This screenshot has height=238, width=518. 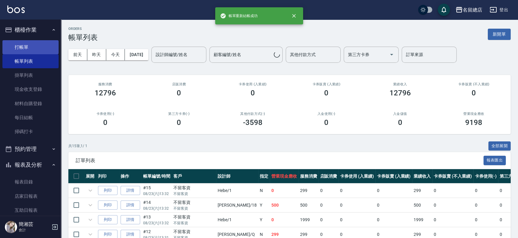 What do you see at coordinates (294, 16) in the screenshot?
I see `button: close` at bounding box center [294, 16].